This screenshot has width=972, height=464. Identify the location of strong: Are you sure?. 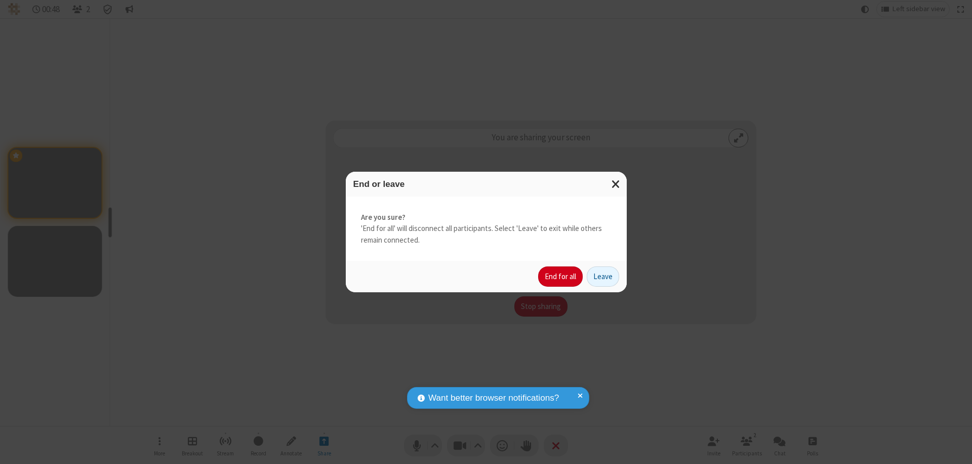
(486, 217).